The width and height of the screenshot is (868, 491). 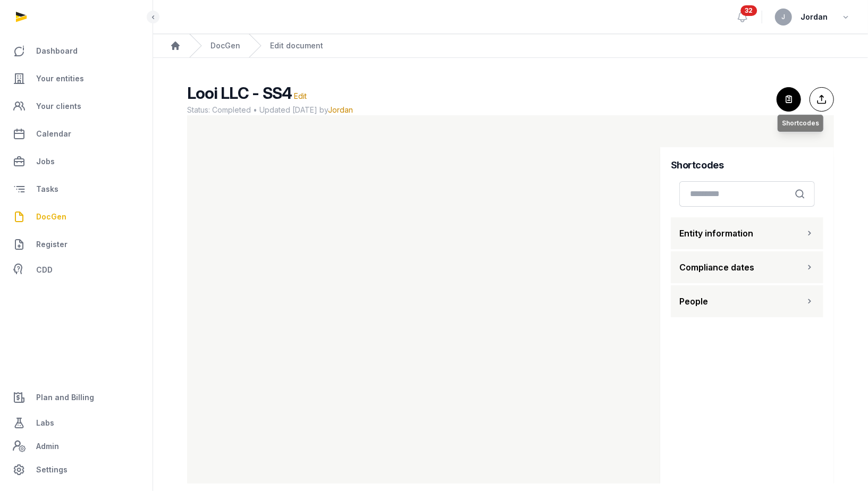 What do you see at coordinates (48, 189) in the screenshot?
I see `span: Tasks` at bounding box center [48, 189].